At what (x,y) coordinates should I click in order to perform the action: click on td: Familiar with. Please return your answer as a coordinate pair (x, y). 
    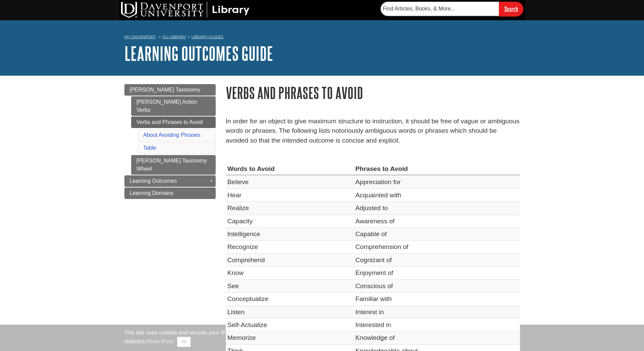
    Looking at the image, I should click on (437, 299).